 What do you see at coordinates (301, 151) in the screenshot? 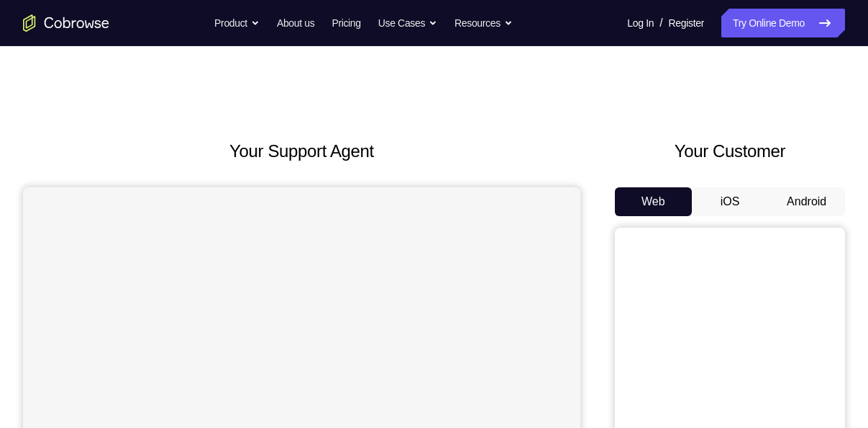
I see `h2: Your Support Agent` at bounding box center [301, 151].